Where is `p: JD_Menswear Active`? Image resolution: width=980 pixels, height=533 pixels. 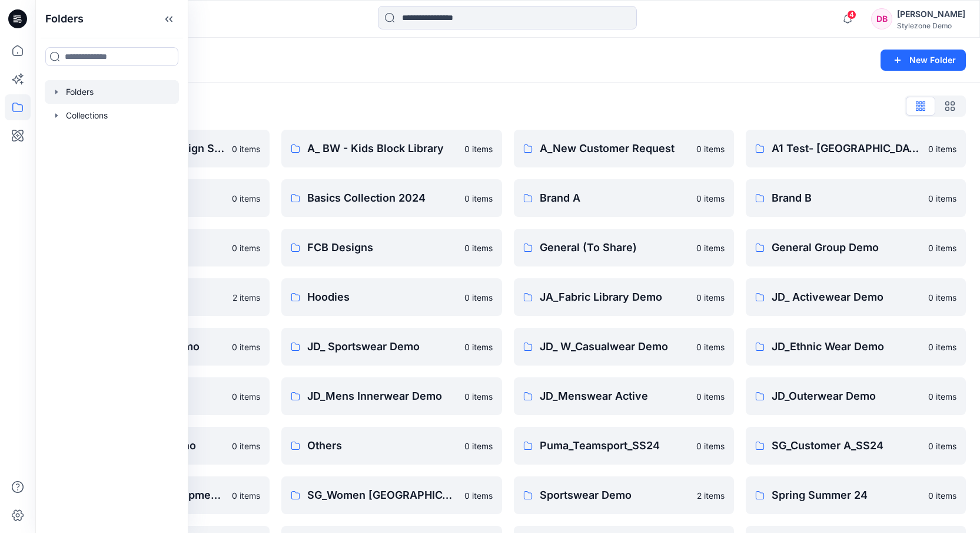 p: JD_Menswear Active is located at coordinates (615, 396).